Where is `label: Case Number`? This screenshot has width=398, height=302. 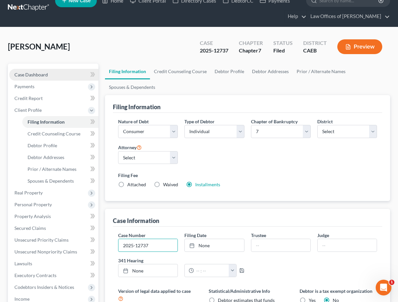 label: Case Number is located at coordinates (132, 235).